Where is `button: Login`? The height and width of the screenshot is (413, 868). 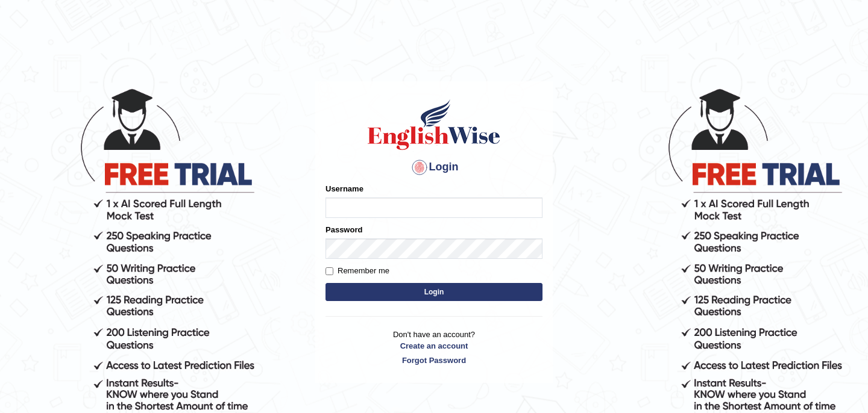
button: Login is located at coordinates (434, 292).